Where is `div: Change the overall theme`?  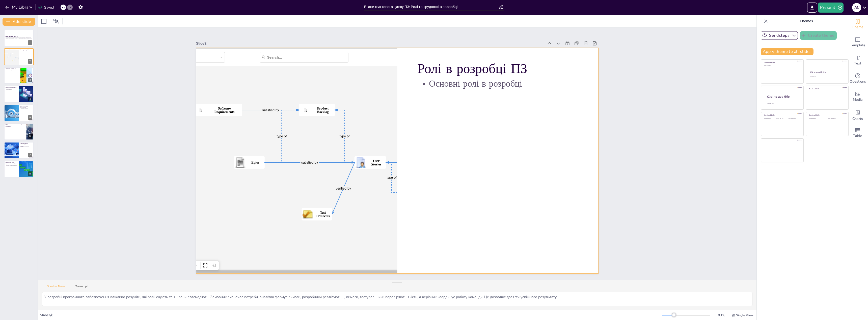 div: Change the overall theme is located at coordinates (857, 24).